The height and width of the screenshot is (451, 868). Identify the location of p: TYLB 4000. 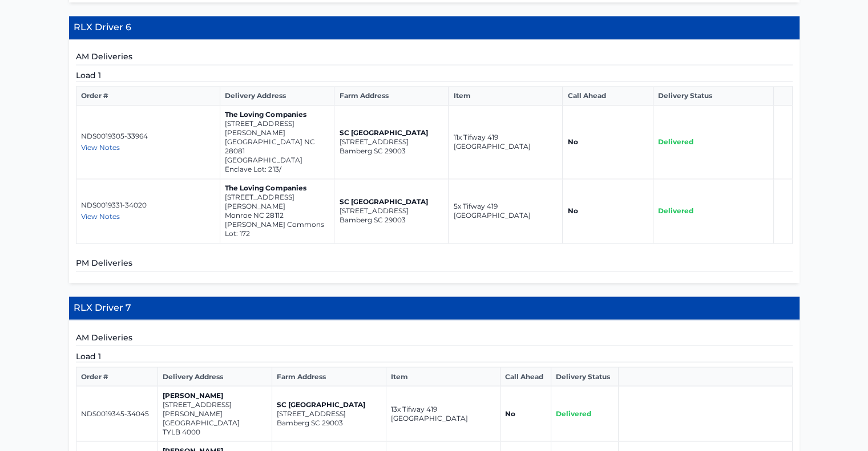
(214, 432).